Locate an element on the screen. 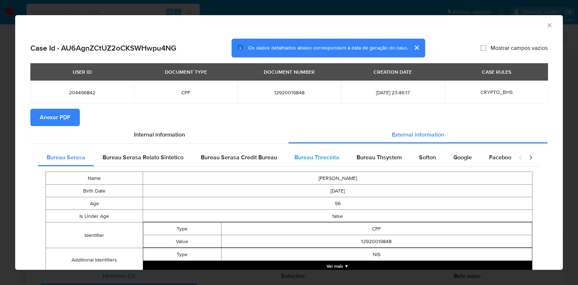 The image size is (578, 285). td: Identifier is located at coordinates (94, 235).